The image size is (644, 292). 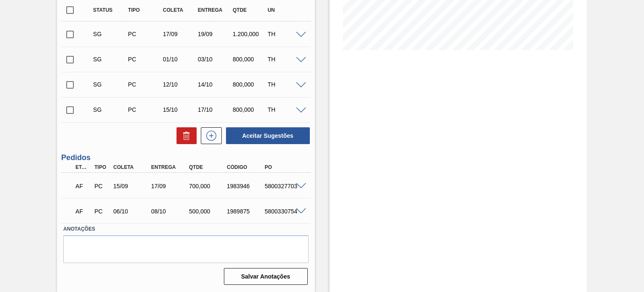 I want to click on div: 1983946, so click(x=245, y=186).